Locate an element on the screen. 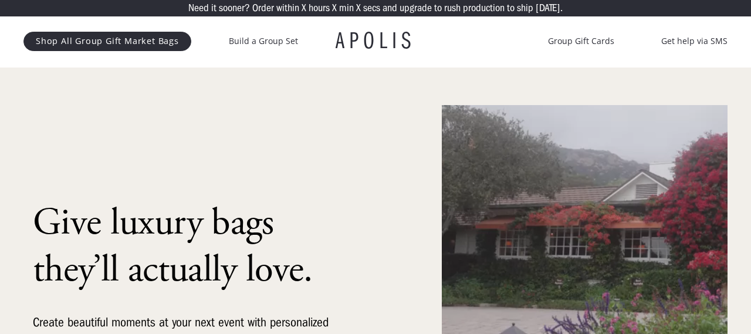 This screenshot has width=751, height=334. p: hours is located at coordinates (319, 8).